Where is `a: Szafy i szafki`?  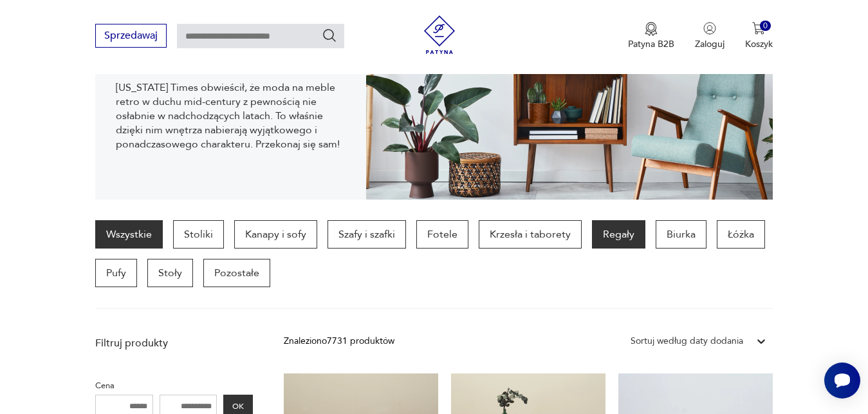
a: Szafy i szafki is located at coordinates (367, 234).